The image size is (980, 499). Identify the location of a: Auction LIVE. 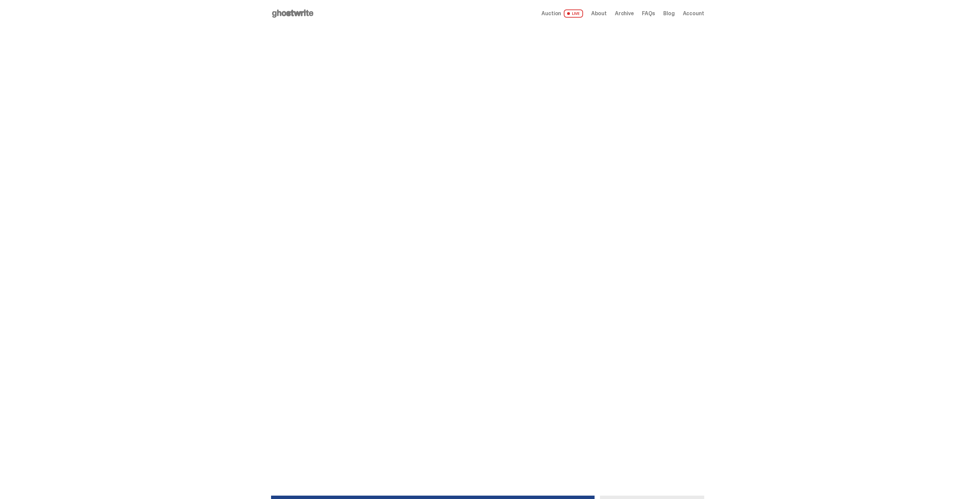
(562, 13).